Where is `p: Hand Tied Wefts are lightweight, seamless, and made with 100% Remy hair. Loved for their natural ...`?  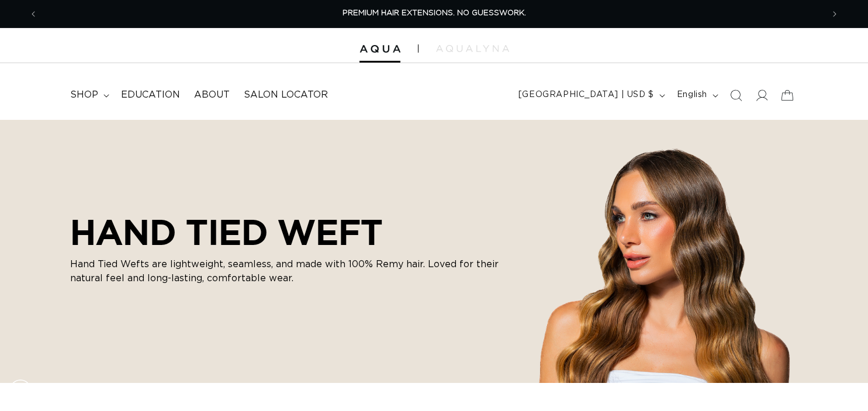
p: Hand Tied Wefts are lightweight, seamless, and made with 100% Remy hair. Loved for their natural ... is located at coordinates (292, 271).